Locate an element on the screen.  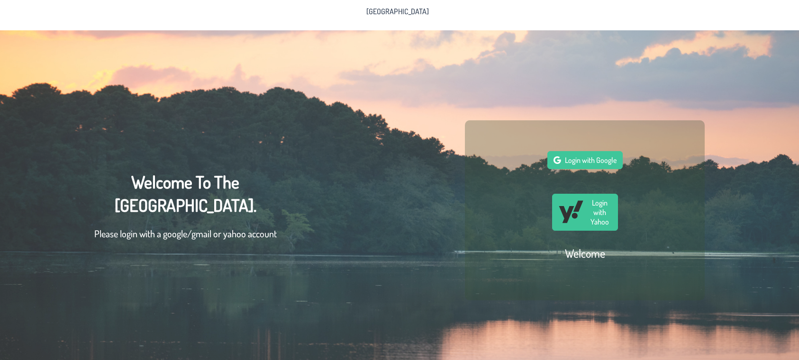
p: Please login with a google/gmail or yahoo account is located at coordinates (185, 234).